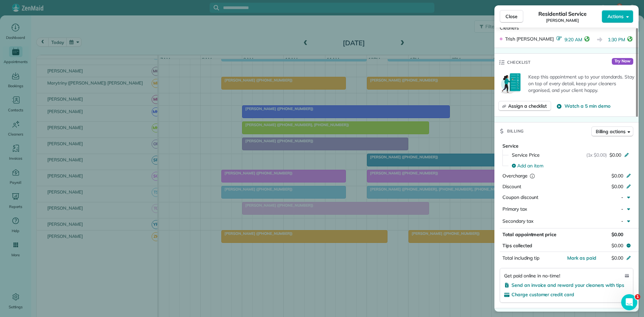 This screenshot has width=644, height=317. Describe the element at coordinates (610, 131) in the screenshot. I see `span: Billing actions` at that location.